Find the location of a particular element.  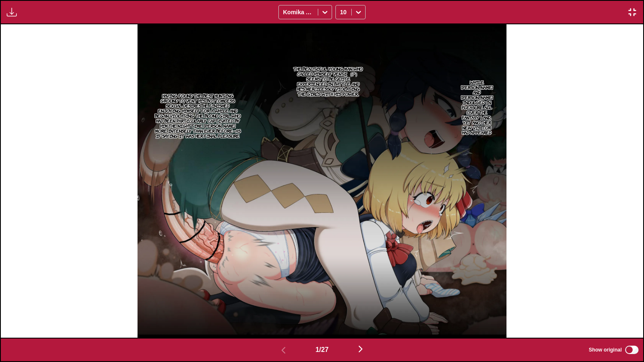

span: Show original is located at coordinates (605, 350).